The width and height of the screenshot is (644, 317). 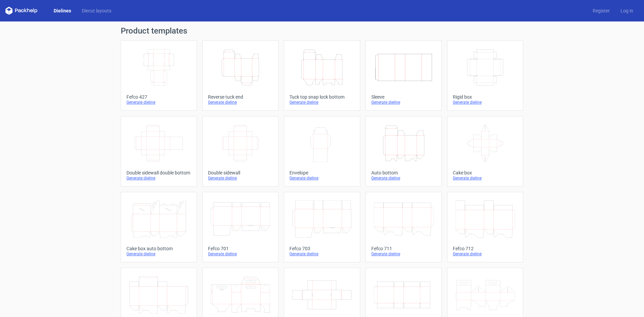 I want to click on div: Fefco 712, so click(x=485, y=248).